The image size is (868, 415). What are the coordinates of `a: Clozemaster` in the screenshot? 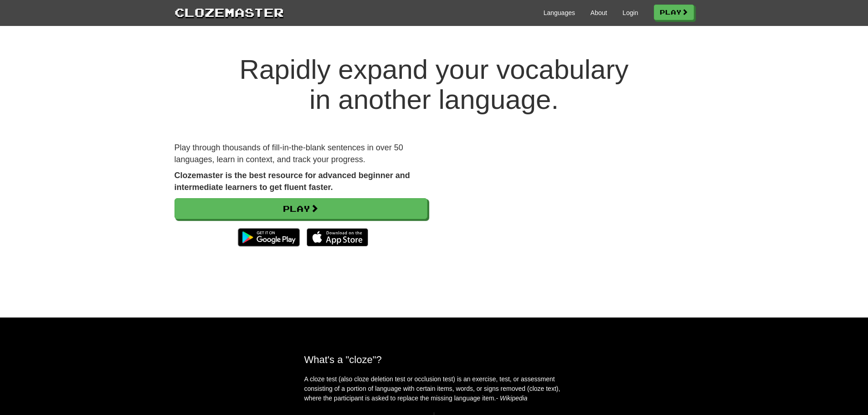 It's located at (229, 12).